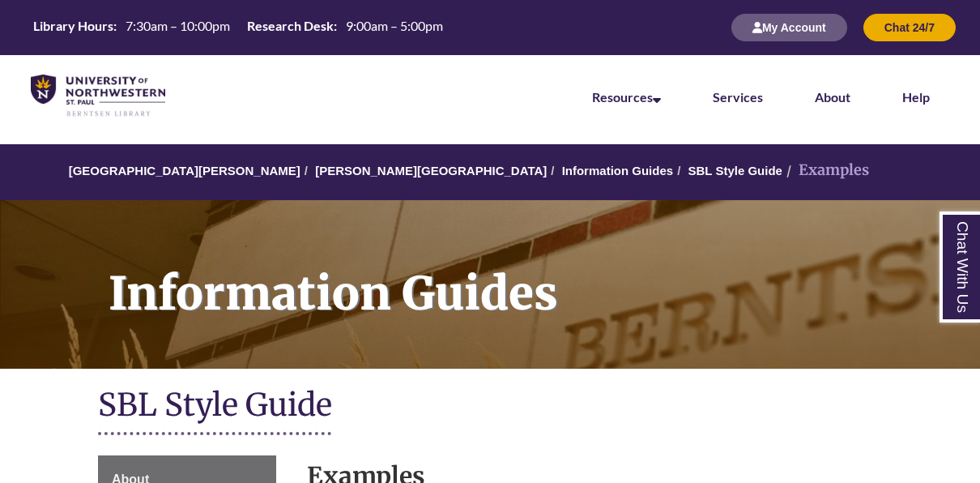 The width and height of the screenshot is (980, 483). What do you see at coordinates (626, 96) in the screenshot?
I see `a: Resources` at bounding box center [626, 96].